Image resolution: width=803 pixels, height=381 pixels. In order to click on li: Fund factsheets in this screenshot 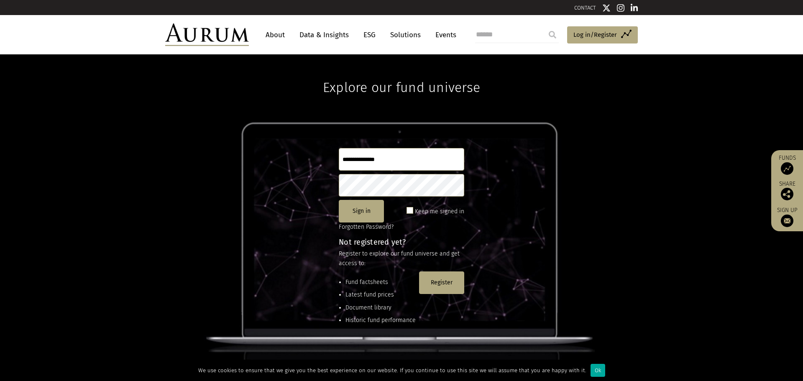, I will do `click(381, 282)`.